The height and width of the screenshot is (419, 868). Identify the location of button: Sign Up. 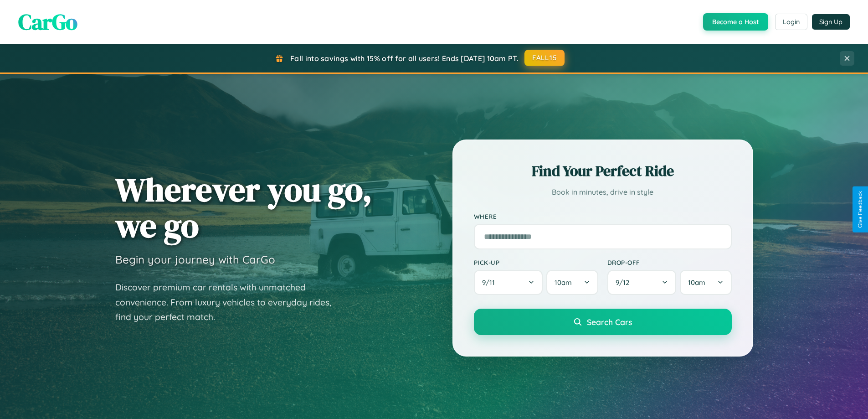
(830, 22).